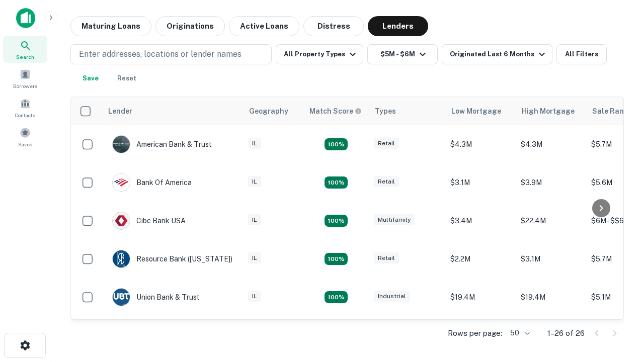 The image size is (644, 362). I want to click on th: Capitalize uses an advanced AI algorithm to match your search with the best lender. The match sco..., so click(336, 111).